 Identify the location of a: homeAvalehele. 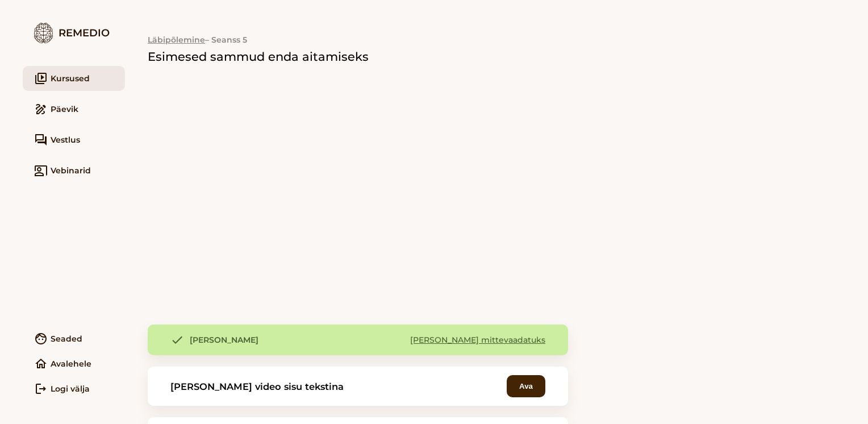
(74, 364).